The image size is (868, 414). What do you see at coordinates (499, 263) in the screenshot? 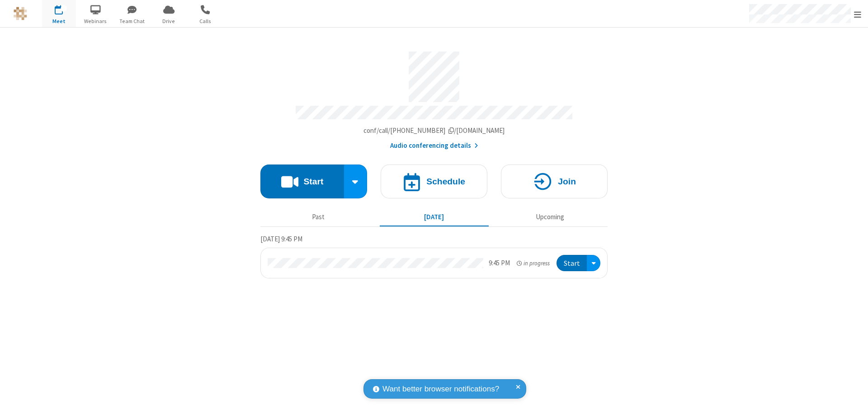
I see `div: 9:45 PM` at bounding box center [499, 263].